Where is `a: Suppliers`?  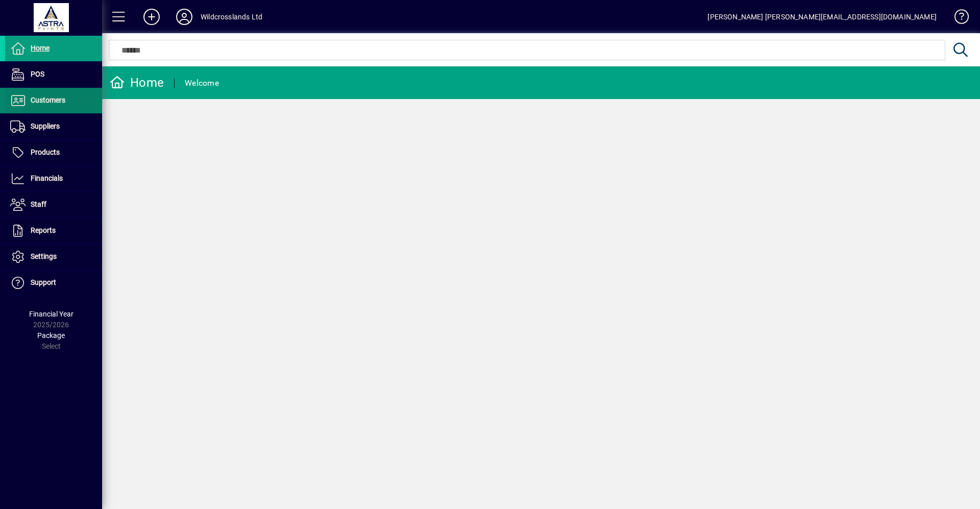 a: Suppliers is located at coordinates (53, 127).